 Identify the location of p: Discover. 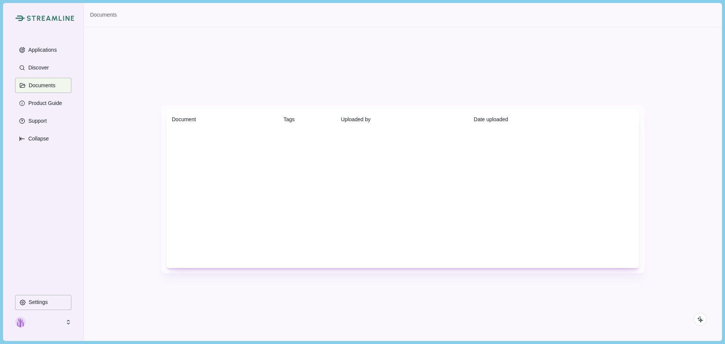
(37, 68).